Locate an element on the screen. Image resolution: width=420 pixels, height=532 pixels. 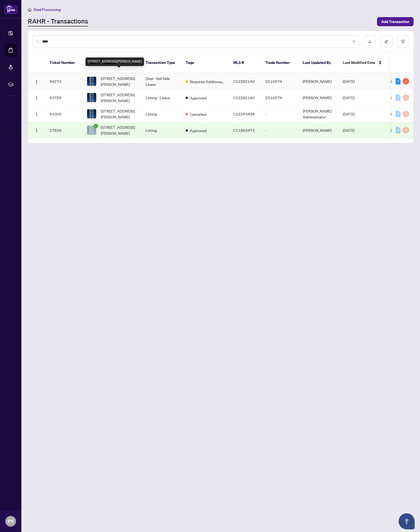
th: Last Updated By is located at coordinates (319, 63).